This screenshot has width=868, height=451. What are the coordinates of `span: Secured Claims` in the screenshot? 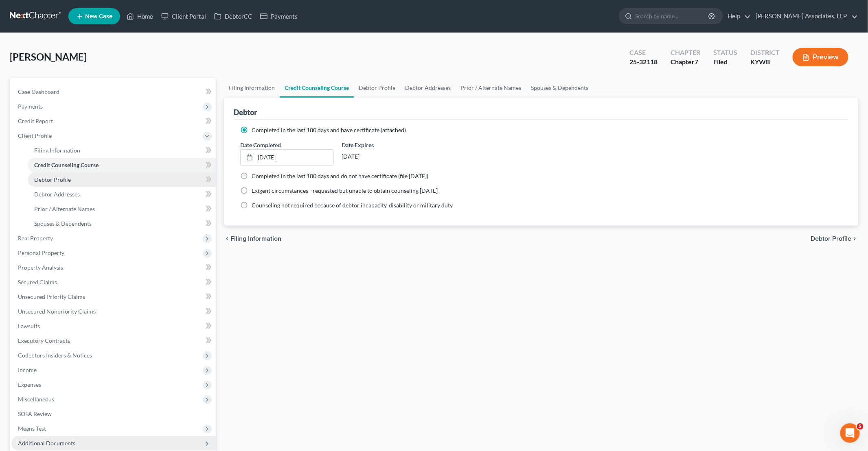 It's located at (38, 282).